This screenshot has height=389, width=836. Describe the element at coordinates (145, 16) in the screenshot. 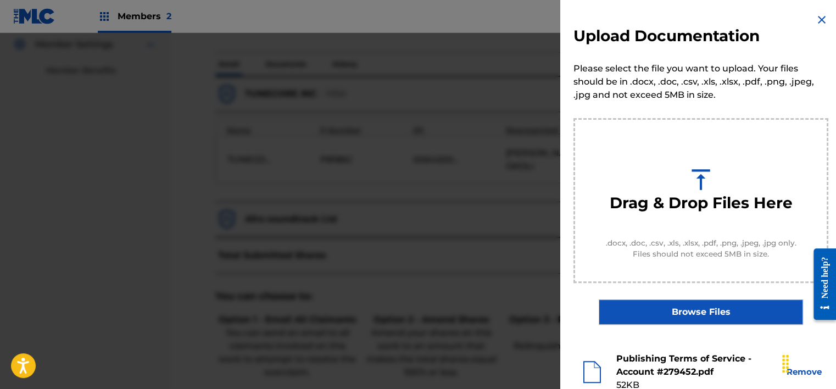

I see `span: Members` at that location.